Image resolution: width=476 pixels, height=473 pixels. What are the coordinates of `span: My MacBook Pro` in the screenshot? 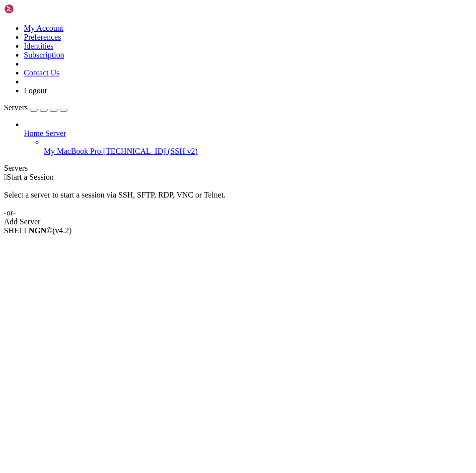 It's located at (72, 151).